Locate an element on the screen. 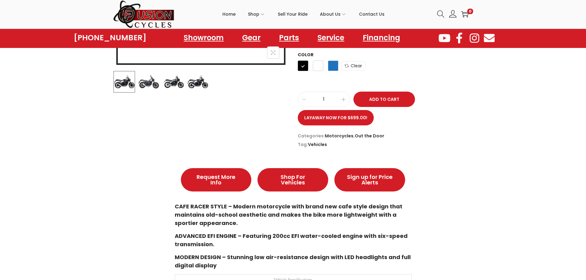  h6: CAFE RACER STYLE – Modern motorcycle with brand new cafe style design that maintains old-school a... is located at coordinates (293, 215).